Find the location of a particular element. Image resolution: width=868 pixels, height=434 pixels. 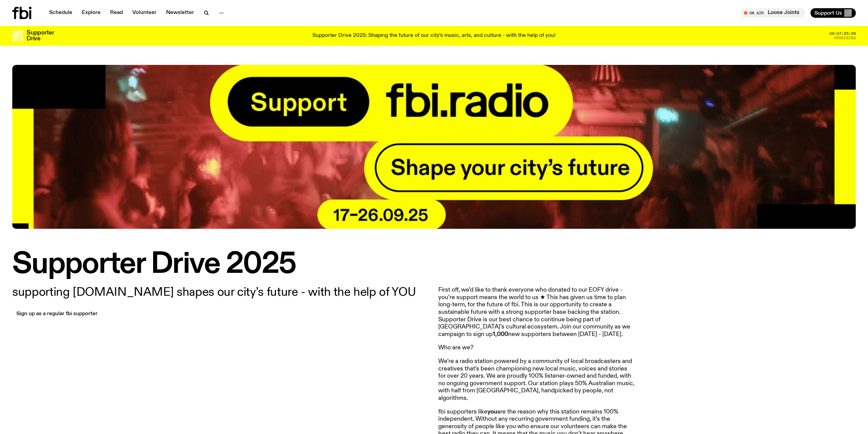

strong: 1,000 is located at coordinates (500, 334).